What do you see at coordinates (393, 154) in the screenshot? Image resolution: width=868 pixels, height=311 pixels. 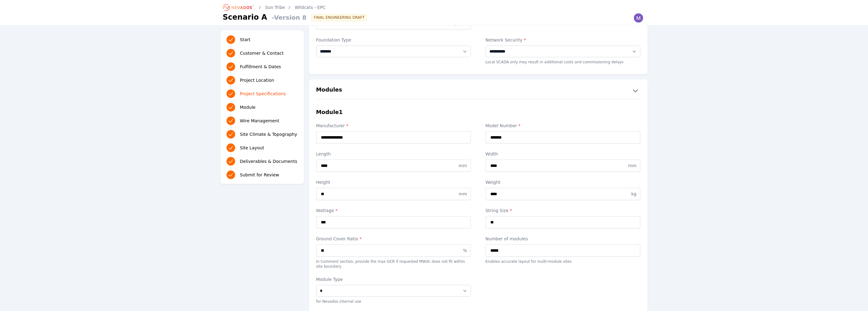 I see `label: Length` at bounding box center [393, 154].